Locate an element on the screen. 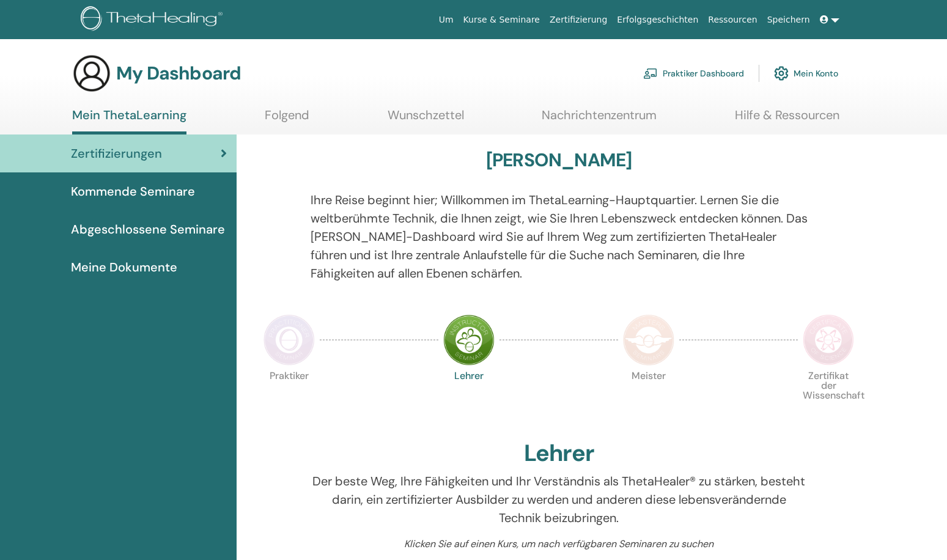 This screenshot has height=560, width=947. p: Der beste Weg, Ihre Fähigkeiten und Ihr Verständnis als ThetaHealer® zu stärken, besteht darin, e... is located at coordinates (558, 499).